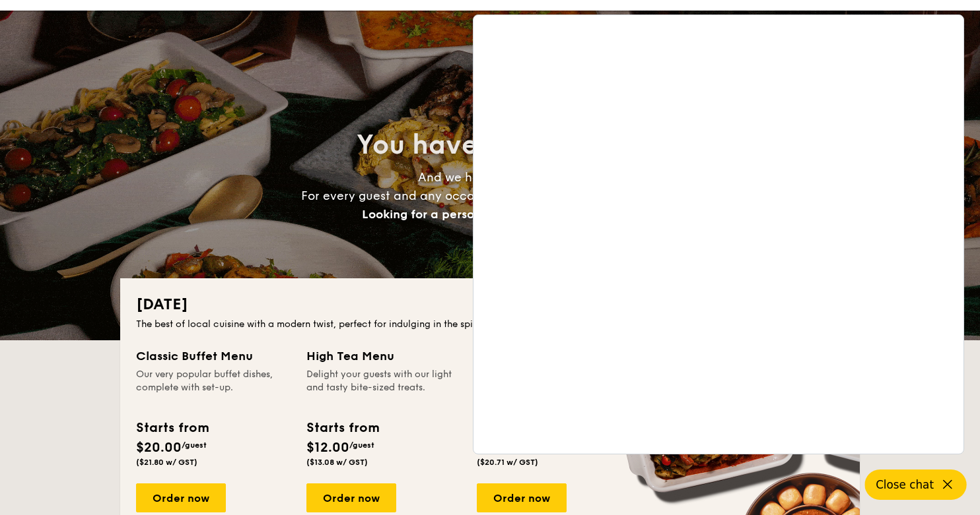 This screenshot has width=980, height=515. Describe the element at coordinates (916, 485) in the screenshot. I see `button: Close chat` at that location.